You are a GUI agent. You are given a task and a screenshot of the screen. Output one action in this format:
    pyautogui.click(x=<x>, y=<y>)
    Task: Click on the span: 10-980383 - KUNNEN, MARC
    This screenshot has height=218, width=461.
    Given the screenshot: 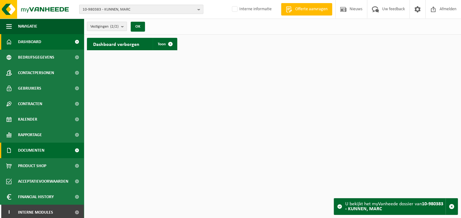 What is the action you would take?
    pyautogui.click(x=139, y=10)
    